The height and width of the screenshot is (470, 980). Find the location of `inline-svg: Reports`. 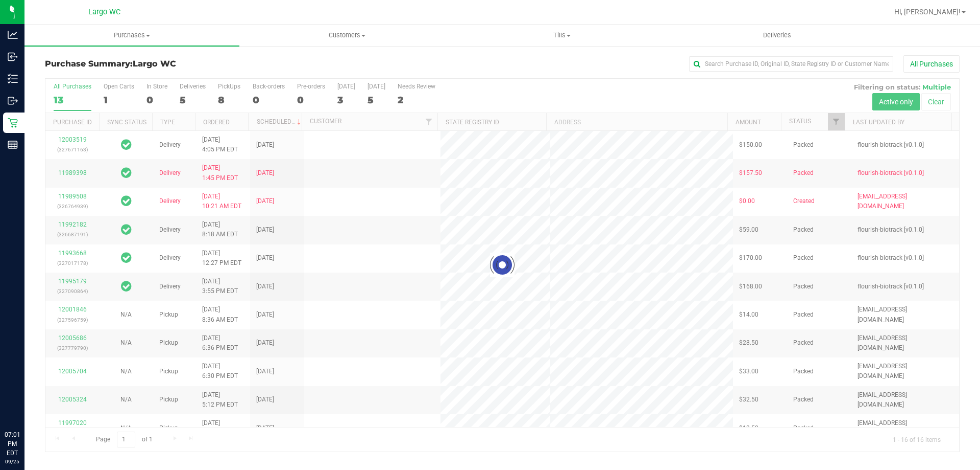

inline-svg: Reports is located at coordinates (13, 144).